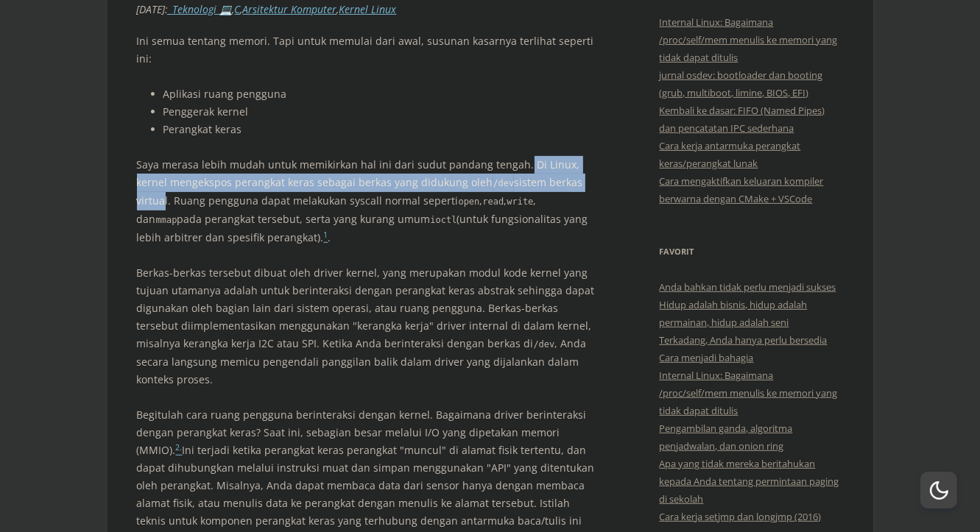 The image size is (980, 532). Describe the element at coordinates (733, 313) in the screenshot. I see `a: Hidup adalah bisnis, hidup adalah permainan, hidup adalah seni` at that location.